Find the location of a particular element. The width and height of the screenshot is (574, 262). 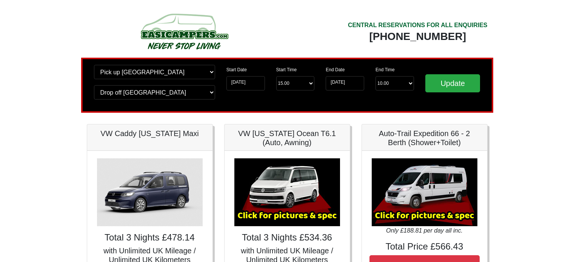

input: Start Date is located at coordinates (246, 83).